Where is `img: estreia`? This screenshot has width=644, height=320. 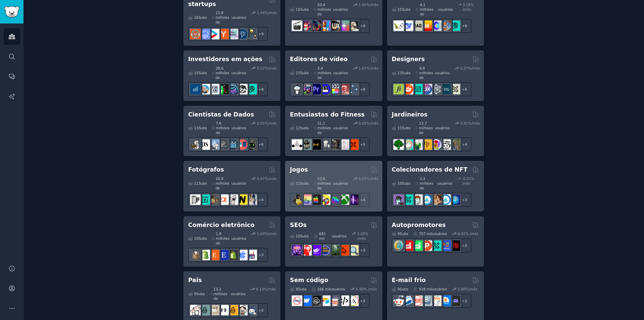
img: estreia is located at coordinates (316, 89).